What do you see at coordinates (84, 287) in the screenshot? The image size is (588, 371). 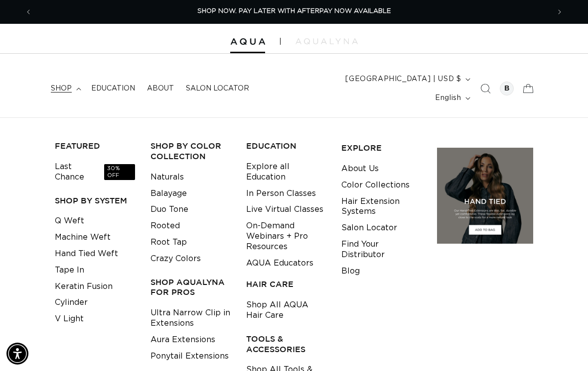 I see `a: Keratin Fusion` at bounding box center [84, 287].